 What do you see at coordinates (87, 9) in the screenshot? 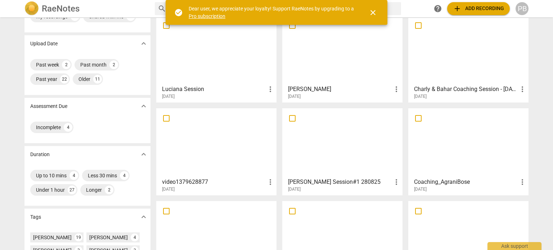
I see `a: LogoRaeNotes` at bounding box center [87, 9].